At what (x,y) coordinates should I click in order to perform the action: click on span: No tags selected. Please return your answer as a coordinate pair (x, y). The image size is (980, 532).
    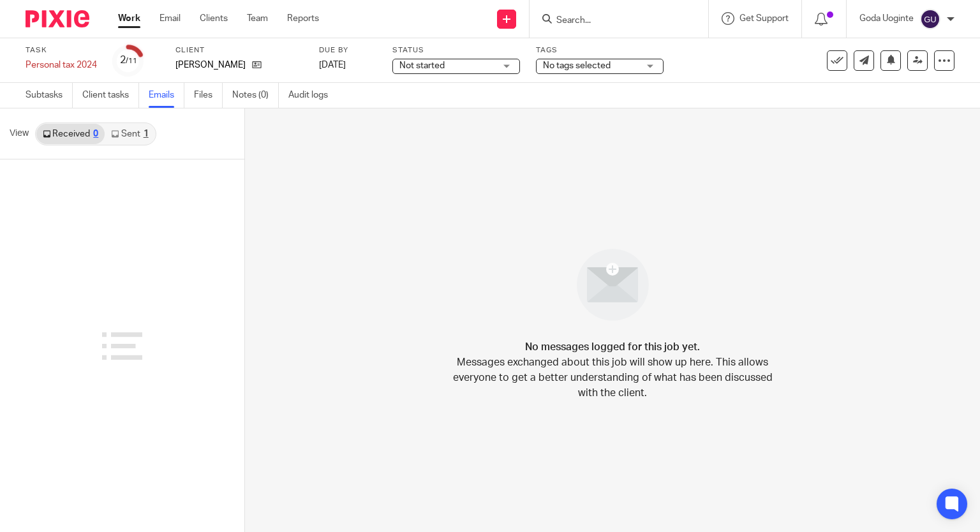
    Looking at the image, I should click on (577, 66).